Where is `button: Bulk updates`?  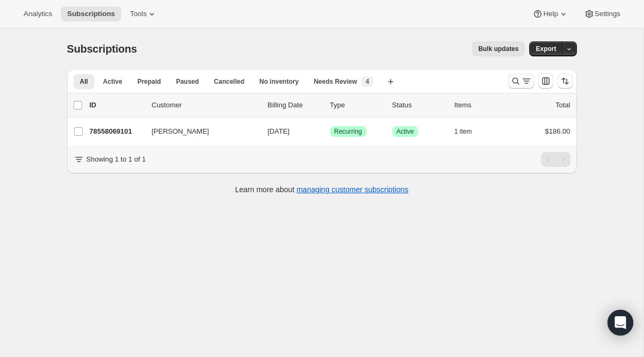 button: Bulk updates is located at coordinates (498, 49).